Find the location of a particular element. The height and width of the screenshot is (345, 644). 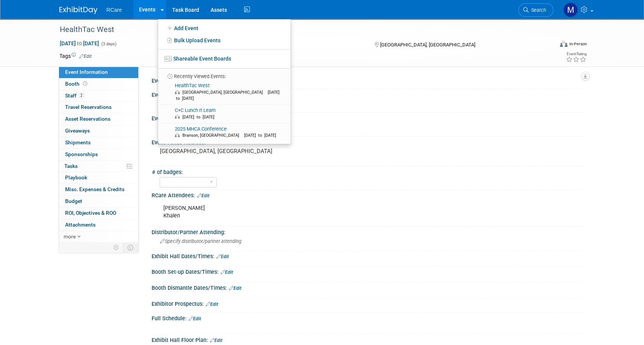

span: Sponsorships is located at coordinates (81, 154).